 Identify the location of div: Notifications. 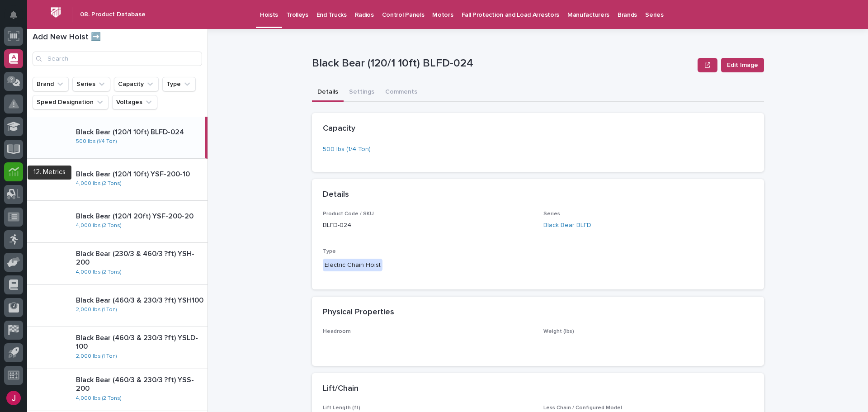
(17, 18).